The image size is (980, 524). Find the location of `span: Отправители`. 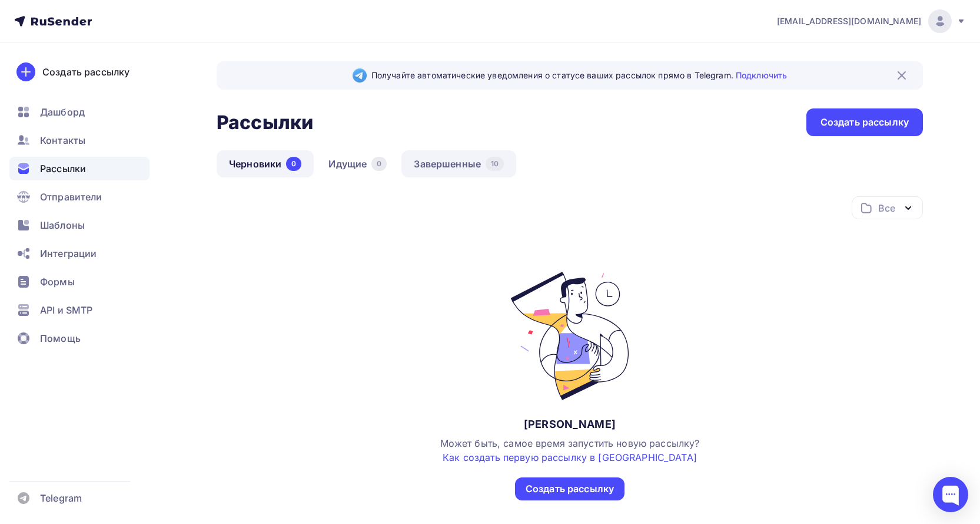

span: Отправители is located at coordinates (71, 197).